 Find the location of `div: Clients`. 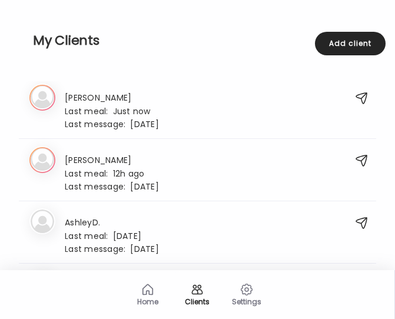

div: Clients is located at coordinates (197, 301).